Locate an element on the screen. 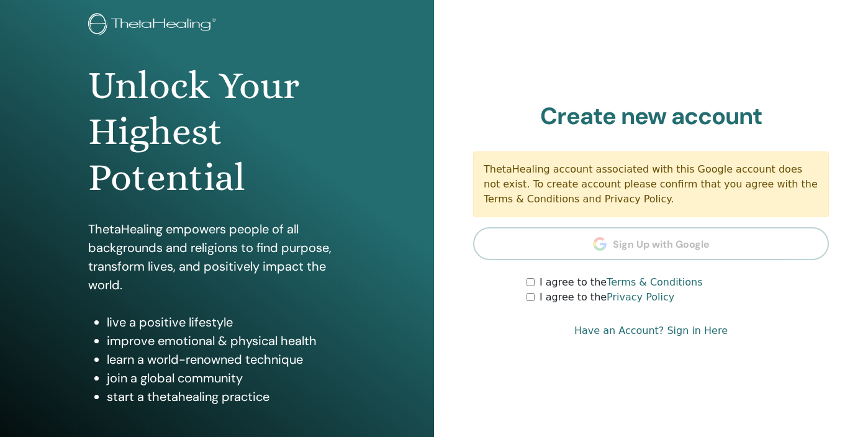 This screenshot has height=437, width=868. li: start a thetahealing practice is located at coordinates (226, 397).